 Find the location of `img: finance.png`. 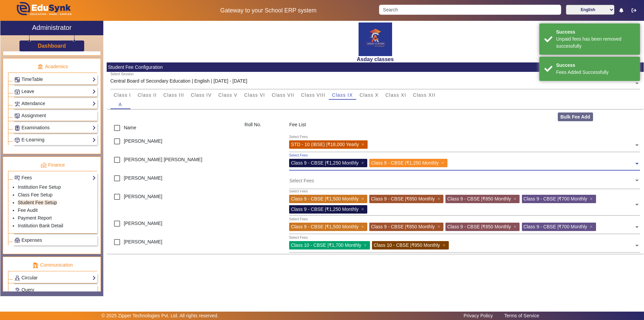

img: finance.png is located at coordinates (44, 165).